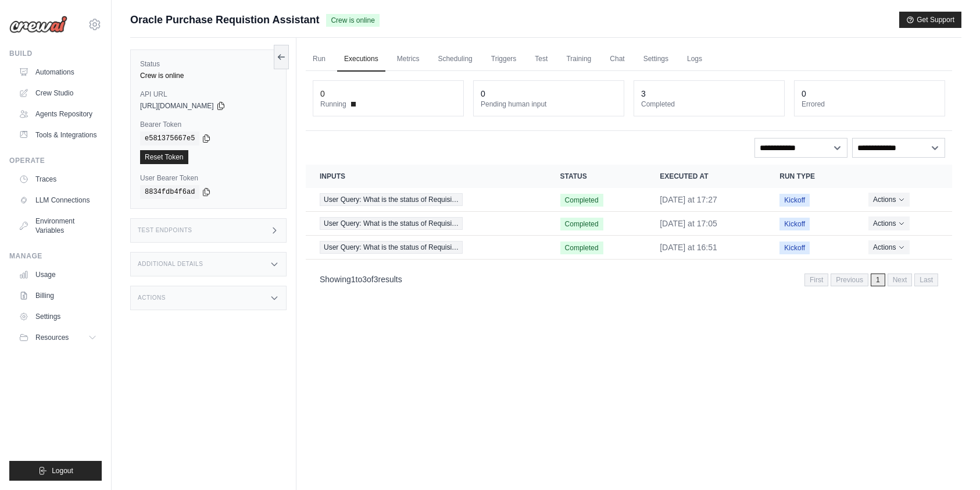 The width and height of the screenshot is (980, 490). I want to click on label: User Bearer Token, so click(208, 178).